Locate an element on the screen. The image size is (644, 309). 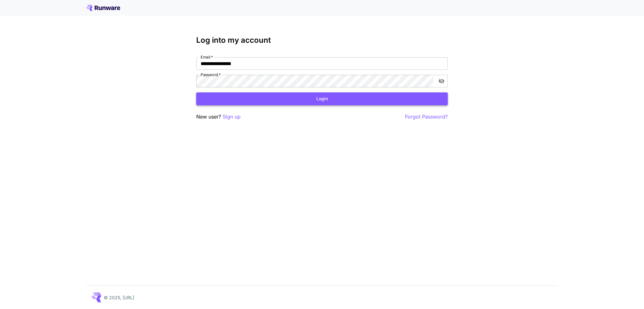
p: New user? is located at coordinates (218, 117).